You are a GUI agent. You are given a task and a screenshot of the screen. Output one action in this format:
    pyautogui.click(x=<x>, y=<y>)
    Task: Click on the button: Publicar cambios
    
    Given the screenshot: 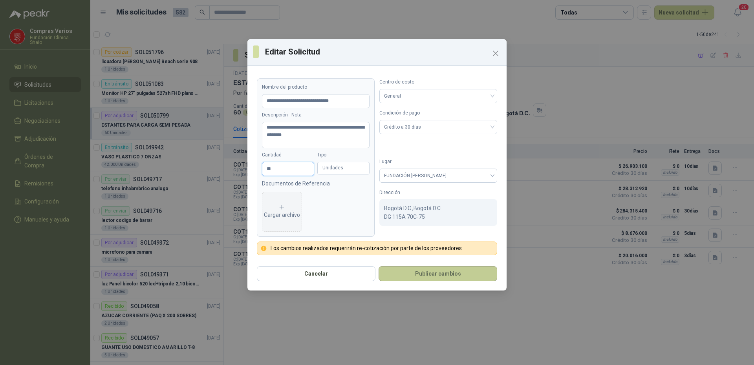 What is the action you would take?
    pyautogui.click(x=438, y=274)
    